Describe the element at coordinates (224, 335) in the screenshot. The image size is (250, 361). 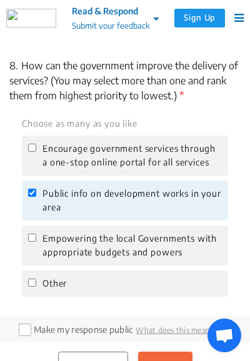
I see `div: Open chat` at that location.